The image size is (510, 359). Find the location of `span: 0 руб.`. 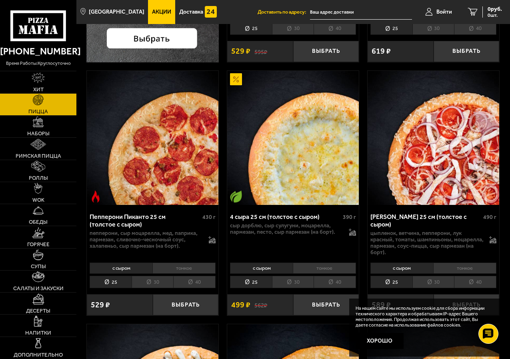

span: 0 руб. is located at coordinates (495, 9).